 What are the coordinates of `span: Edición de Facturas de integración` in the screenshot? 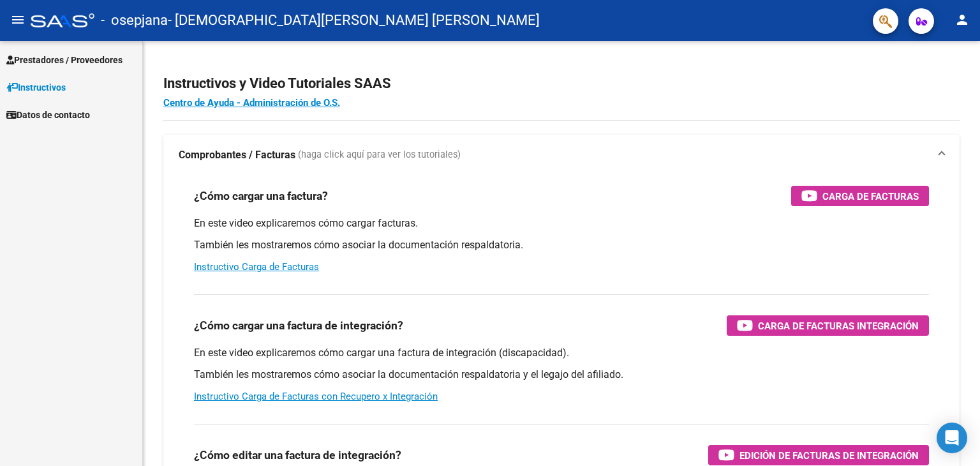 It's located at (829, 455).